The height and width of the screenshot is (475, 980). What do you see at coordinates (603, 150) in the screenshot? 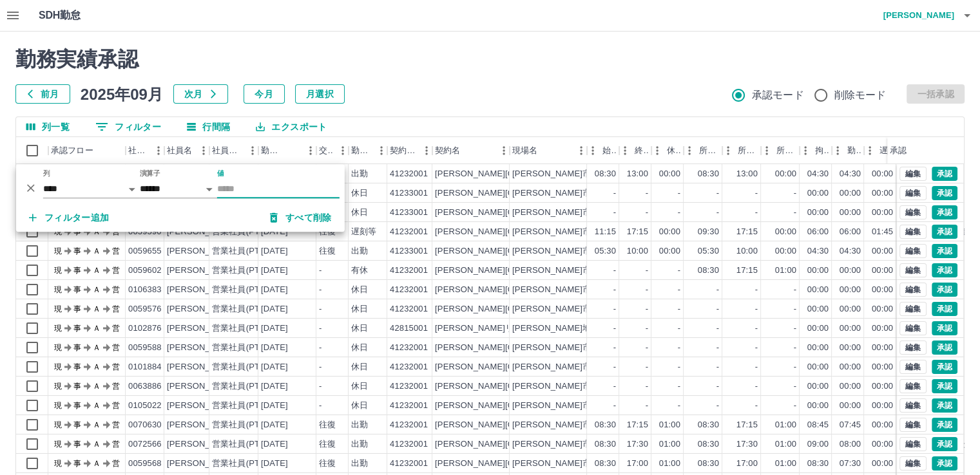
I see `div: 始業` at bounding box center [603, 150].